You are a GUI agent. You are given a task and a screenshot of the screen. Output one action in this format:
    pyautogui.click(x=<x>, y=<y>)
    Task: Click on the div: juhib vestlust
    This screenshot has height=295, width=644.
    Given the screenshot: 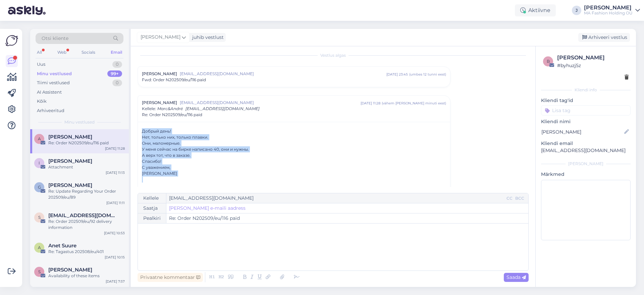 What is the action you would take?
    pyautogui.click(x=207, y=37)
    